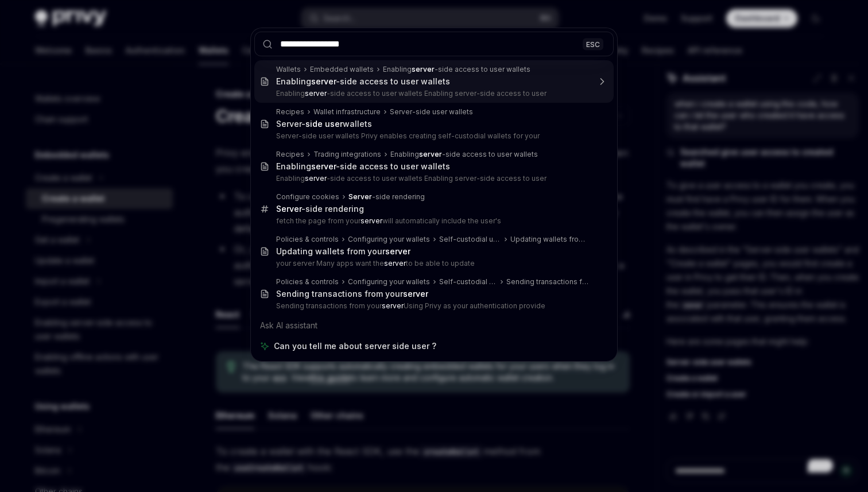 Image resolution: width=868 pixels, height=492 pixels. Describe the element at coordinates (324, 124) in the screenshot. I see `b: side user` at that location.